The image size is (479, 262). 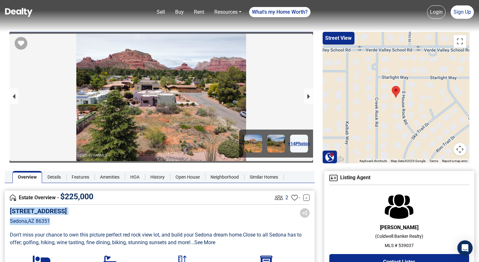 I want to click on a: Sign Up, so click(x=462, y=12).